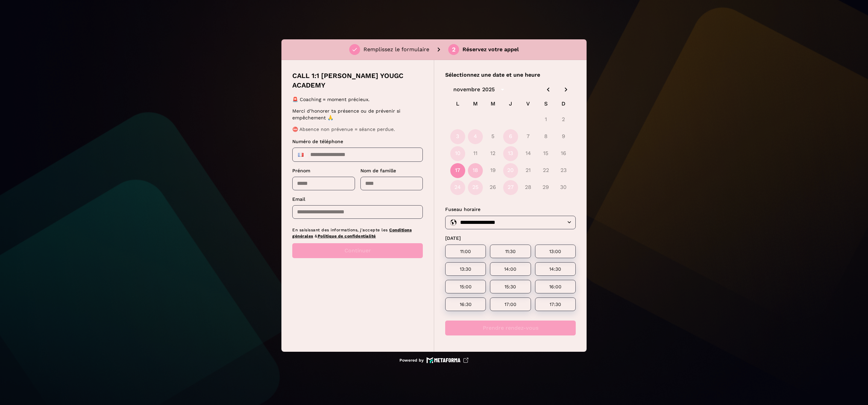 The height and width of the screenshot is (405, 868). What do you see at coordinates (511, 104) in the screenshot?
I see `span: J` at bounding box center [511, 104].